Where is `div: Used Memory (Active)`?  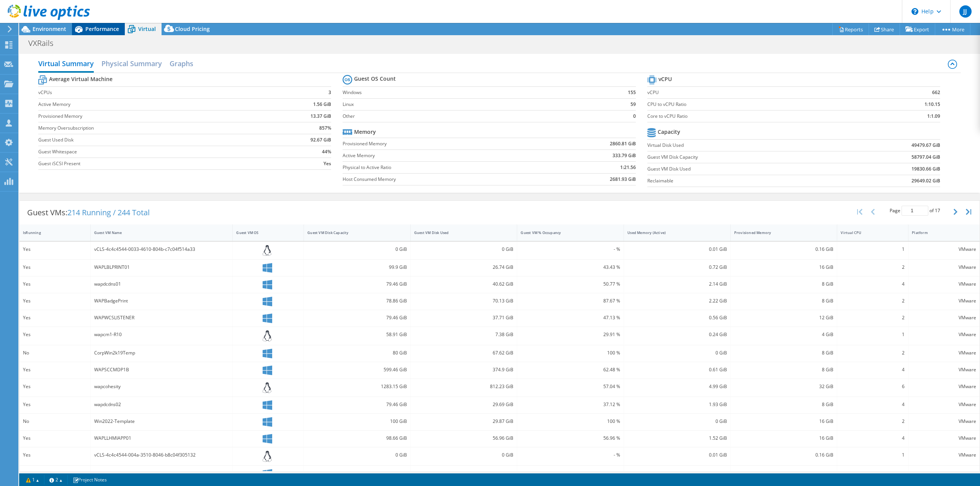 div: Used Memory (Active) is located at coordinates (673, 232).